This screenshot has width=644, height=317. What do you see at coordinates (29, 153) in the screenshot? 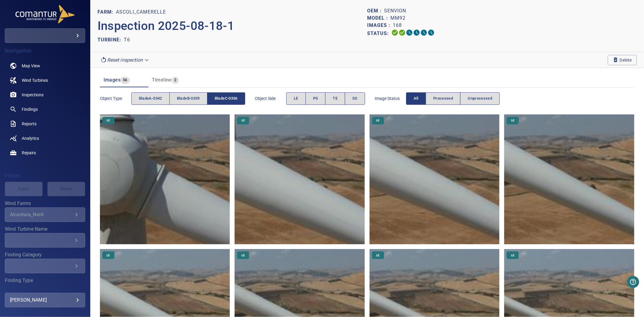
I see `span: Repairs` at bounding box center [29, 153].